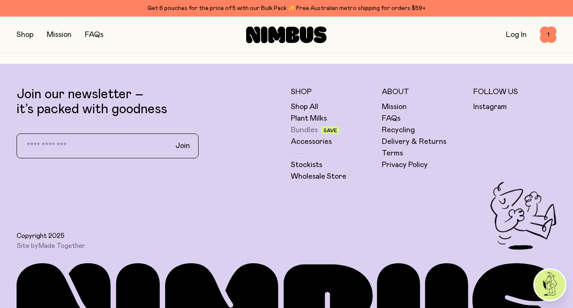 This screenshot has height=308, width=573. Describe the element at coordinates (393, 153) in the screenshot. I see `a: Terms` at that location.